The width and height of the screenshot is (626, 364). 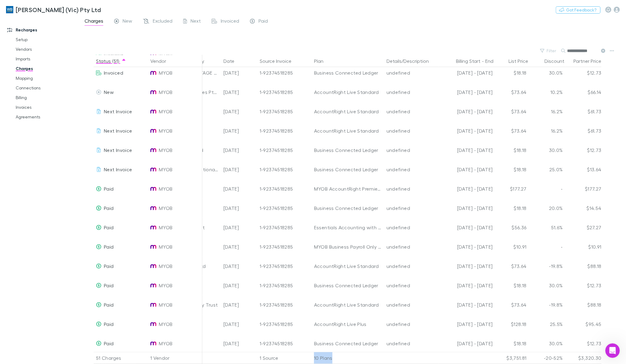 What do you see at coordinates (511, 324) in the screenshot?
I see `div: $128.18` at bounding box center [511, 324].